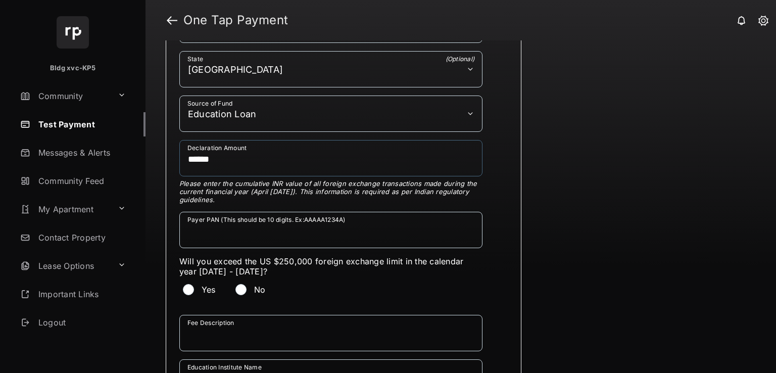 This screenshot has height=373, width=776. I want to click on strong: One Tap Payment, so click(236, 20).